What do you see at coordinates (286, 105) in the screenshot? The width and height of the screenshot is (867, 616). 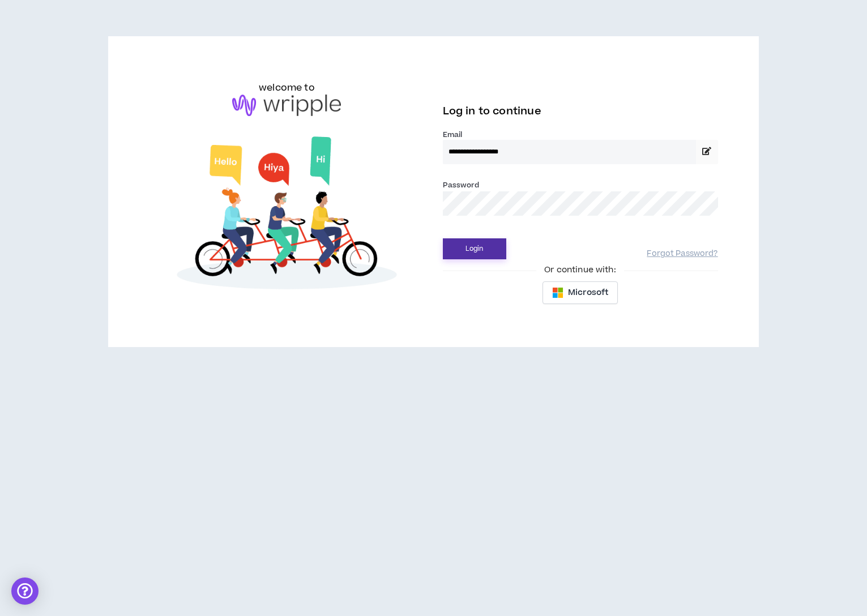 I see `img: logo-brand.png` at bounding box center [286, 105].